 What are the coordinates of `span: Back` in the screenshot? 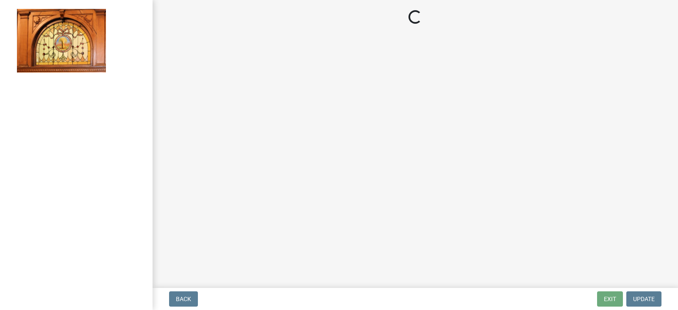 It's located at (184, 299).